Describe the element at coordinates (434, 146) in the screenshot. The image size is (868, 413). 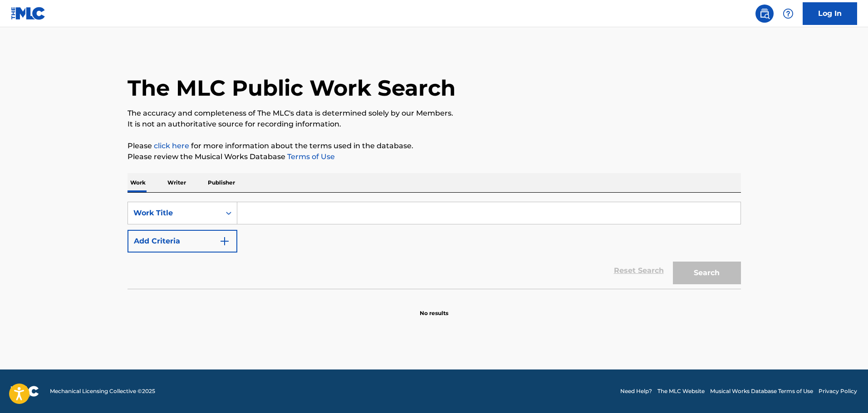
I see `p: Please for more information about the terms used in the database.` at that location.